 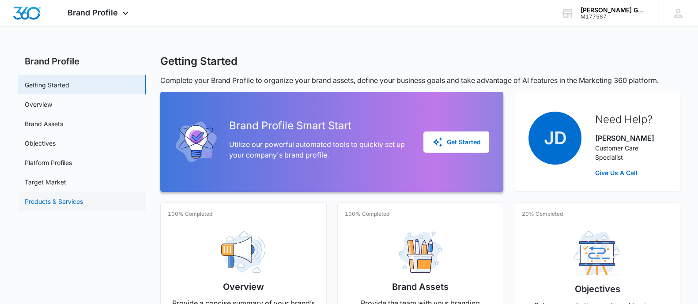 I want to click on h2: Brand Profile Smart Start, so click(x=319, y=126).